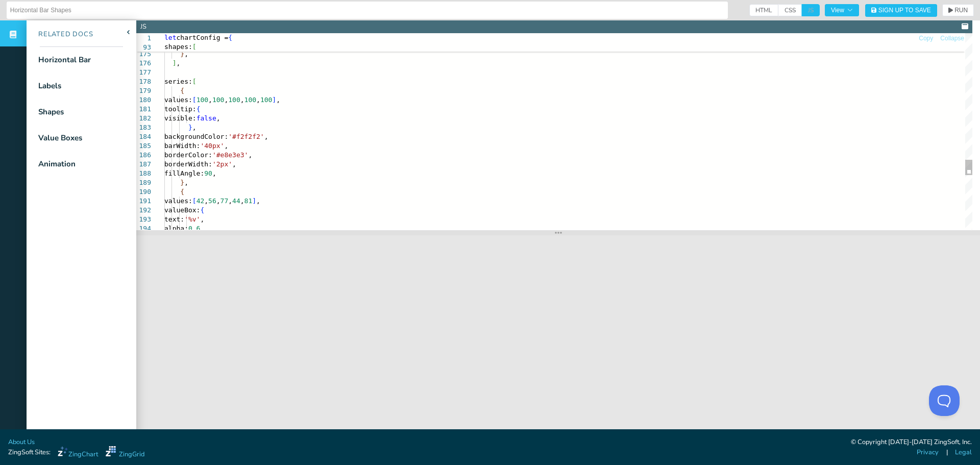  Describe the element at coordinates (192, 218) in the screenshot. I see `span: '%v'` at that location.